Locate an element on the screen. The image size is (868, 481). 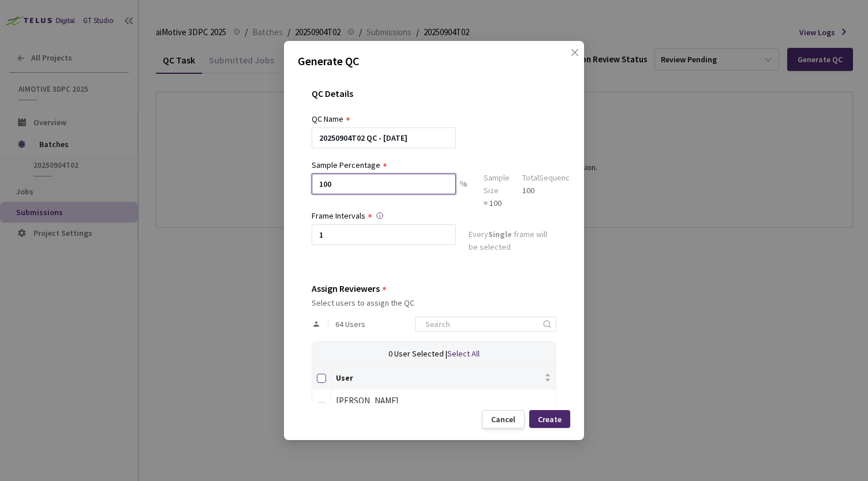
div: Sample Percentage is located at coordinates (346, 165).